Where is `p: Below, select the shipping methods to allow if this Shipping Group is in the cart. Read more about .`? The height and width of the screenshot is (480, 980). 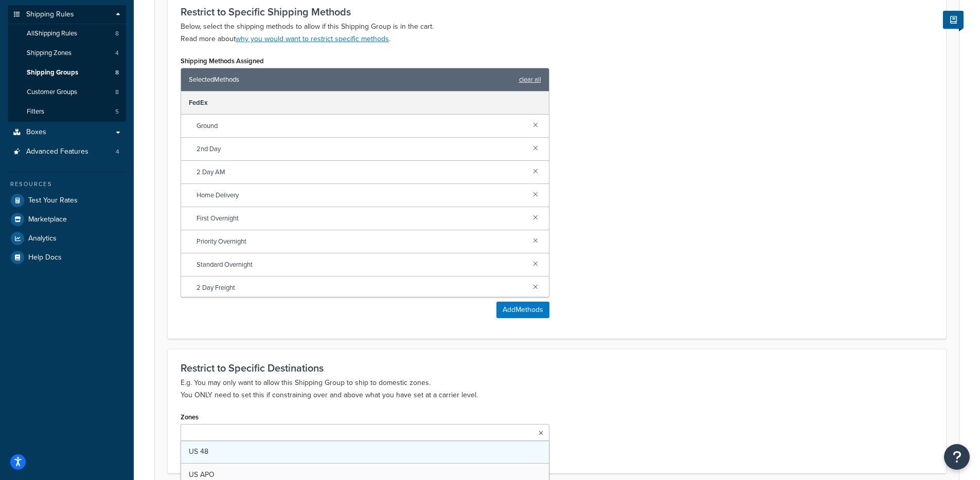 p: Below, select the shipping methods to allow if this Shipping Group is in the cart. Read more about . is located at coordinates (556, 33).